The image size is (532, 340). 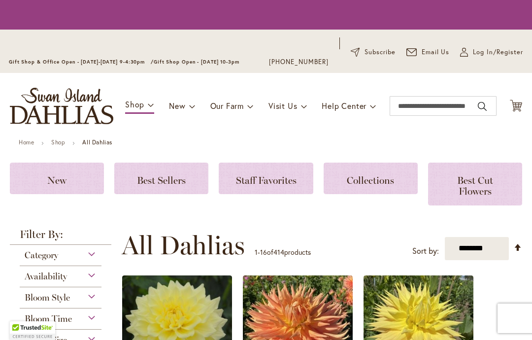 What do you see at coordinates (482, 106) in the screenshot?
I see `button: Search` at bounding box center [482, 106].